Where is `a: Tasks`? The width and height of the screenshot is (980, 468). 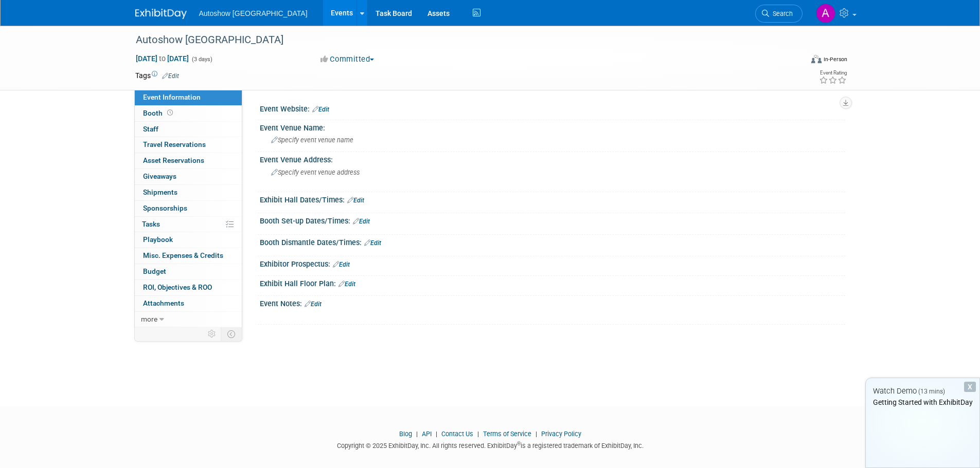
a: Tasks is located at coordinates (188, 225).